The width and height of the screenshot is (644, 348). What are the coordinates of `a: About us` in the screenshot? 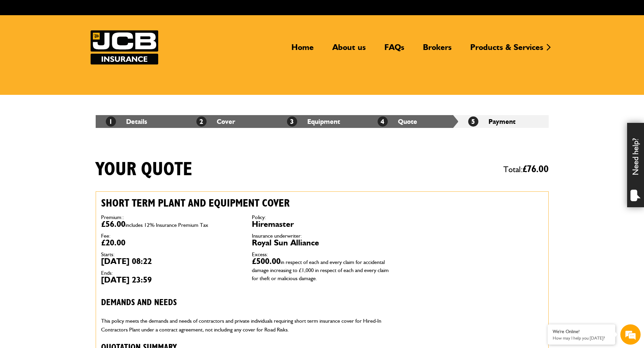 It's located at (349, 50).